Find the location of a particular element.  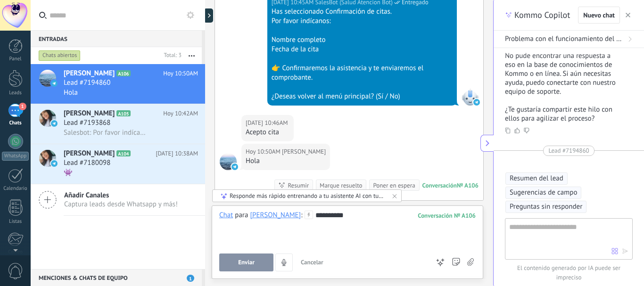

div: Panel is located at coordinates (16, 59).